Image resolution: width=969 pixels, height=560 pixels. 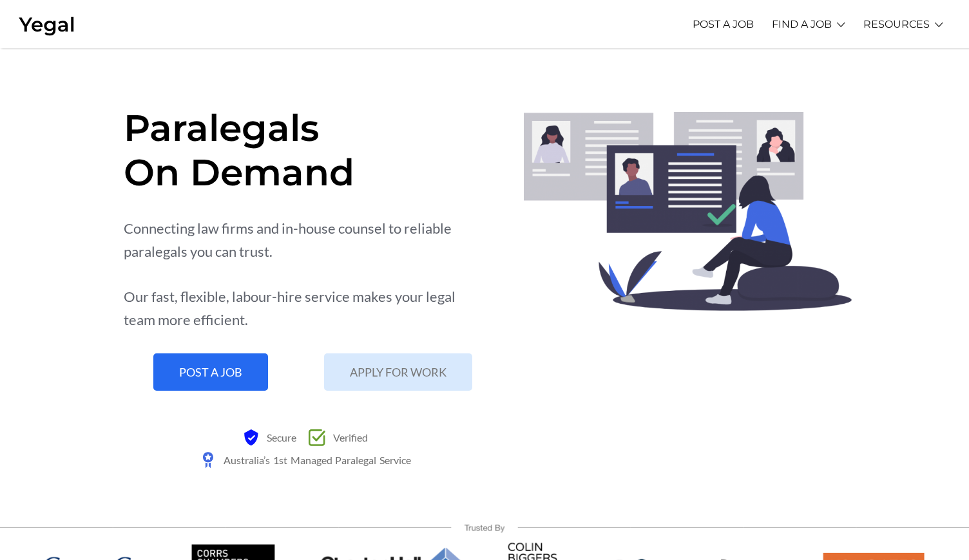 I want to click on span: Australia’s 1st Managed Paralegal Service, so click(x=315, y=460).